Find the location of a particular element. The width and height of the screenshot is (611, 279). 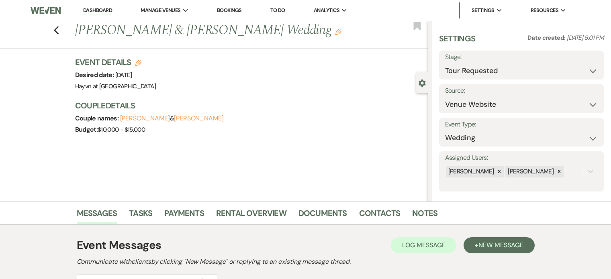

button: Edit is located at coordinates (338, 32).